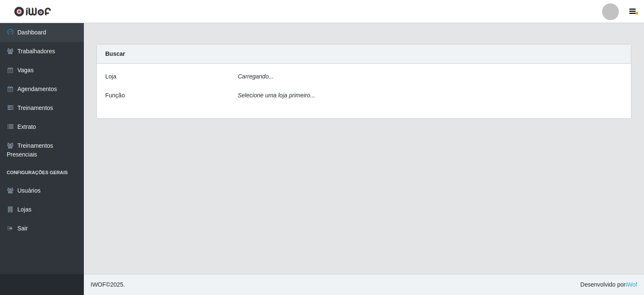 The width and height of the screenshot is (644, 295). What do you see at coordinates (115, 95) in the screenshot?
I see `label: Função` at bounding box center [115, 95].